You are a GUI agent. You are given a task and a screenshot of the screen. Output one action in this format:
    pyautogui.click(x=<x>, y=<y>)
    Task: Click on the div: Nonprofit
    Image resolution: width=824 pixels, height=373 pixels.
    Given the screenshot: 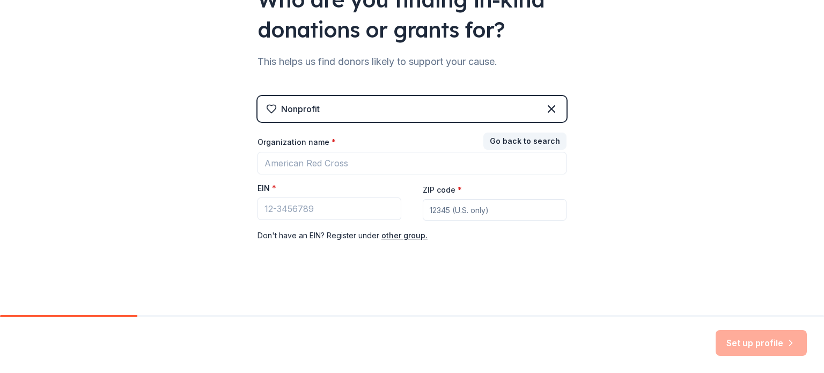 What is the action you would take?
    pyautogui.click(x=300, y=109)
    